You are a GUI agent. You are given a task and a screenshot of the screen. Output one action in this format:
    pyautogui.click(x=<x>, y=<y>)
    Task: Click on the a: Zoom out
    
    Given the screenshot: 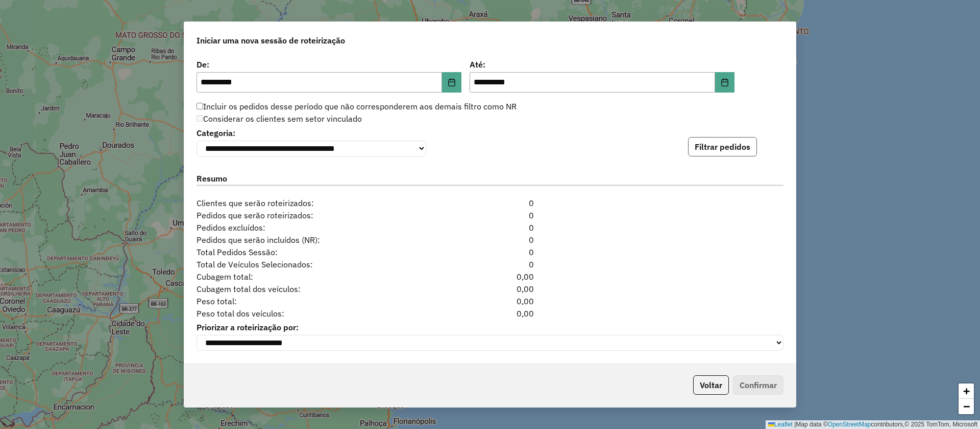 What is the action you would take?
    pyautogui.click(x=966, y=406)
    